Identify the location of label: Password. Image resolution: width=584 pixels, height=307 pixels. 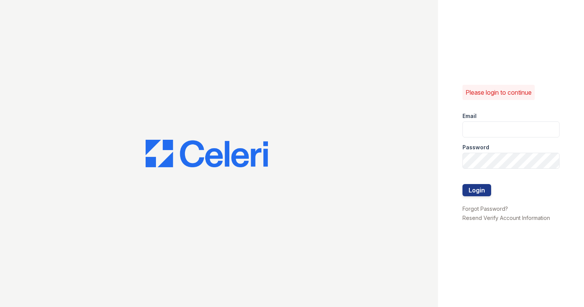
(476, 148).